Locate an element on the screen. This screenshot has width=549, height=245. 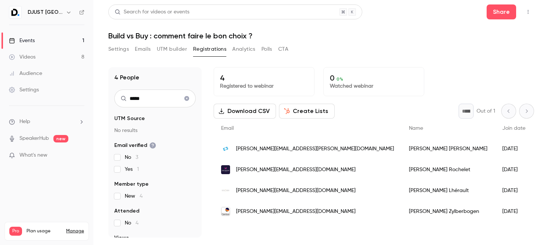
img: DJUST France is located at coordinates (15, 12).